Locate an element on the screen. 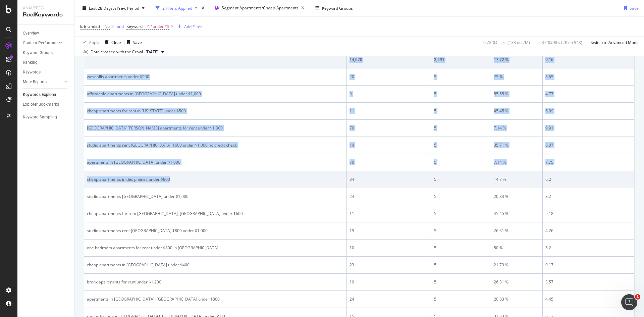  div: bronx apartments for rent under $1,200 is located at coordinates (215, 282).